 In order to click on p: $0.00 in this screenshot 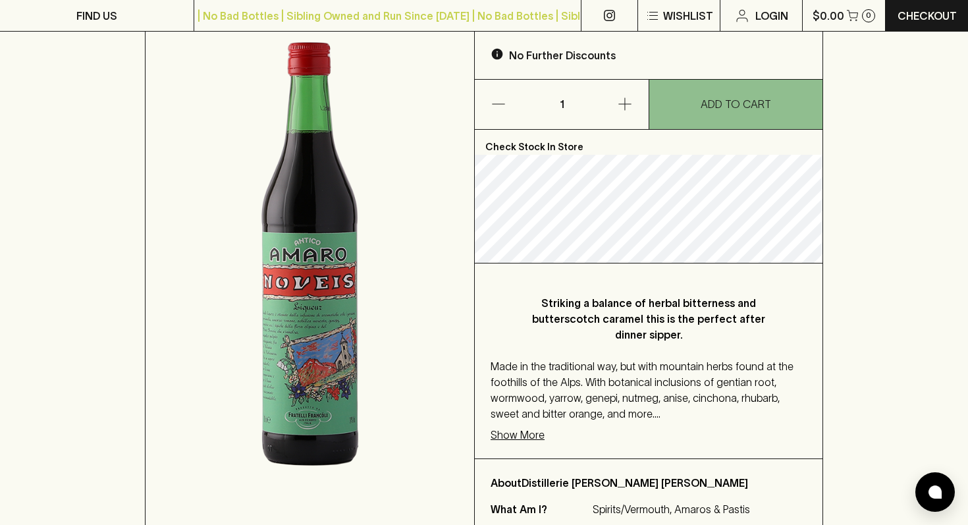, I will do `click(829, 16)`.